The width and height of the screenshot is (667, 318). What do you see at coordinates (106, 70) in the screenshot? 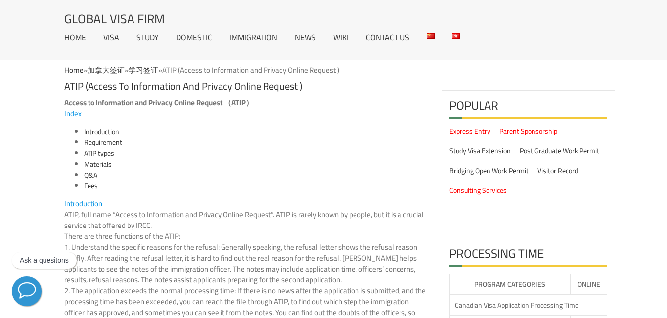
I see `a: 加拿大签证` at bounding box center [106, 70].